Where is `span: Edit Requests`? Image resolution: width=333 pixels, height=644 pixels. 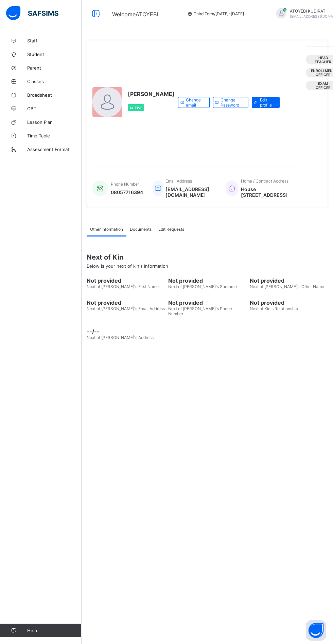 span: Edit Requests is located at coordinates (172, 229).